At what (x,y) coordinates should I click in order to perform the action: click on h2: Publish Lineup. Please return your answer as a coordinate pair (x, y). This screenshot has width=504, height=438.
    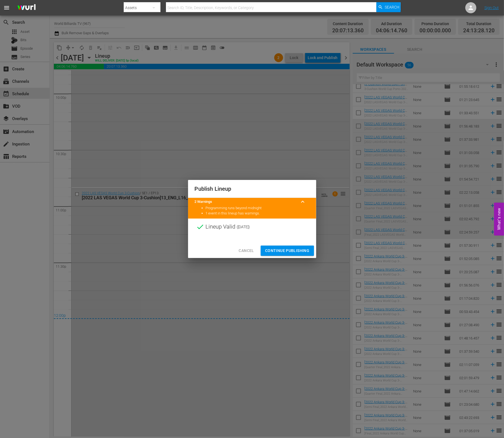
    Looking at the image, I should click on (252, 189).